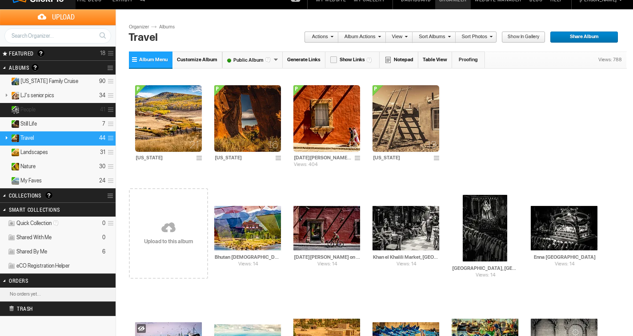 The image size is (633, 336). I want to click on h2: Smart Collections, so click(46, 210).